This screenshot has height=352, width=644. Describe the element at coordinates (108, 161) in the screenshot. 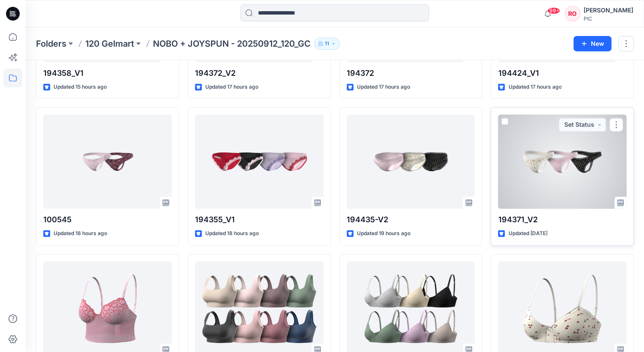

I see `a: 100545` at that location.